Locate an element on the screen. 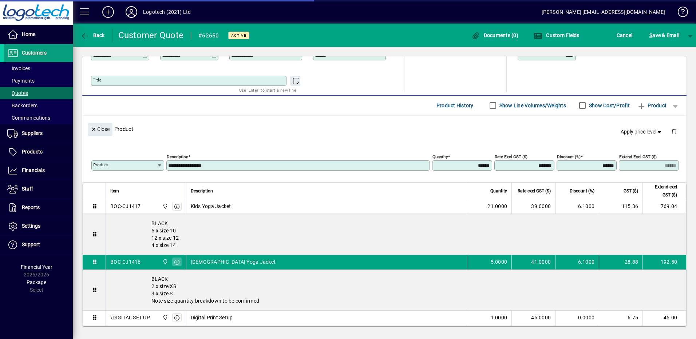 This screenshot has height=339, width=696. span: Rate excl GST ($) is located at coordinates (534, 191).